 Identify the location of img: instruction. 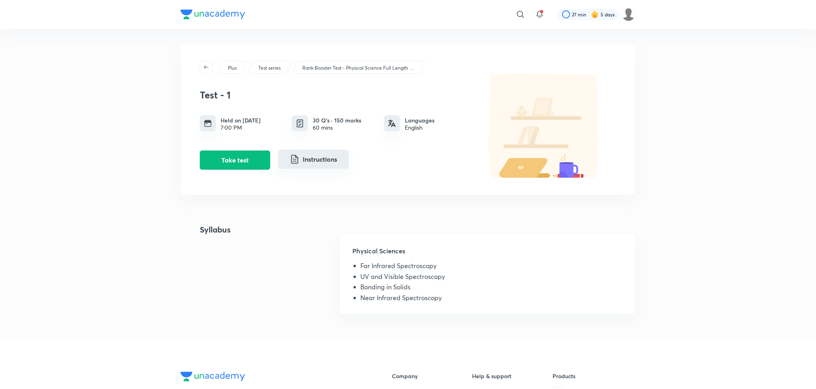
(295, 159).